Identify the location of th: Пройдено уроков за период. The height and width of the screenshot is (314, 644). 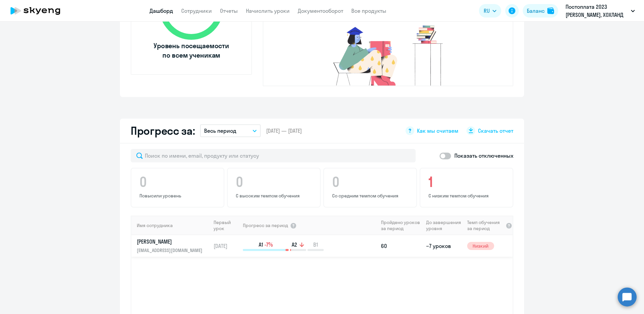
(401, 225).